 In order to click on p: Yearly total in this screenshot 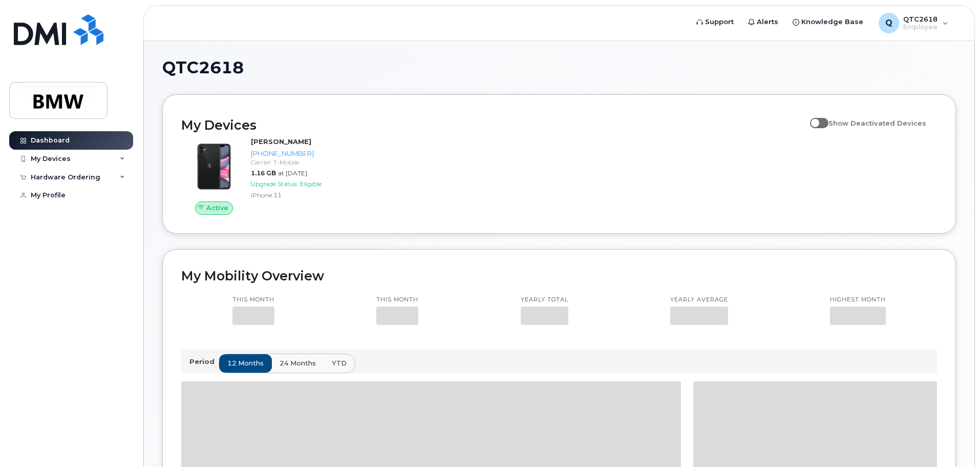, I will do `click(544, 300)`.